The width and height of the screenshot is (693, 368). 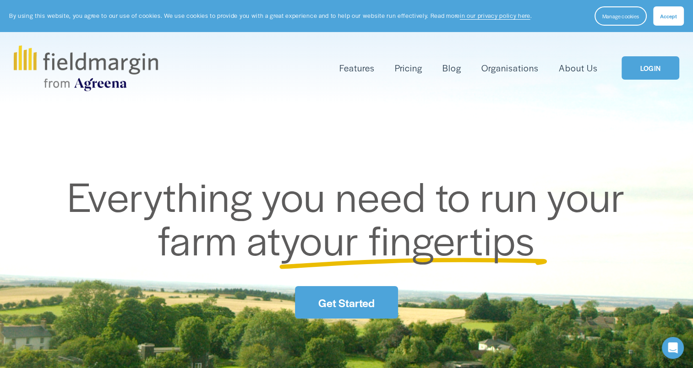 I want to click on span: Manage cookies, so click(x=621, y=16).